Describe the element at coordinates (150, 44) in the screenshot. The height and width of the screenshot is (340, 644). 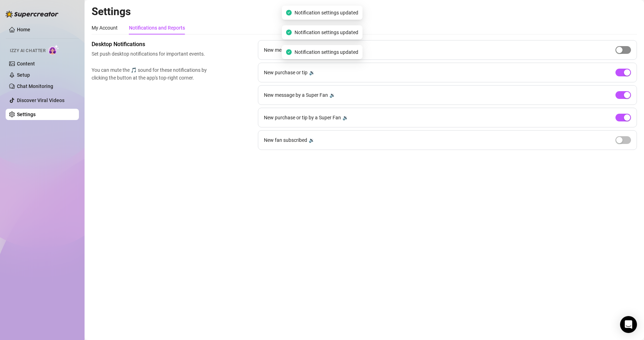
I see `span: Desktop Notifications` at that location.